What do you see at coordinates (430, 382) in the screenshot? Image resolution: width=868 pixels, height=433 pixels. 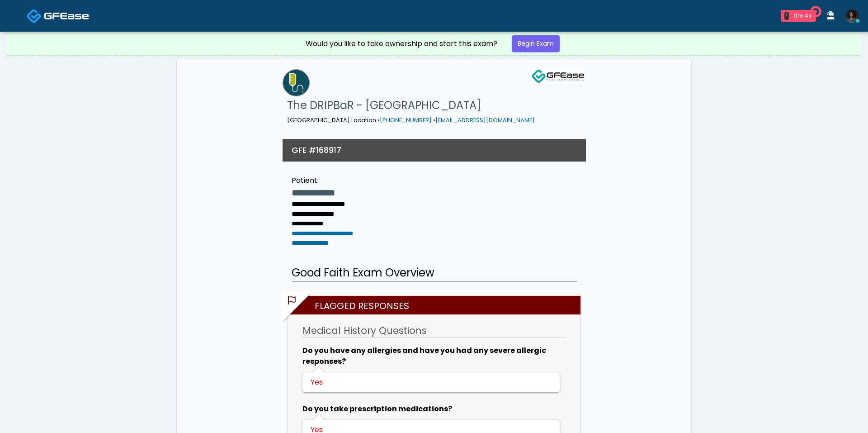 I see `div: Yes` at bounding box center [430, 382].